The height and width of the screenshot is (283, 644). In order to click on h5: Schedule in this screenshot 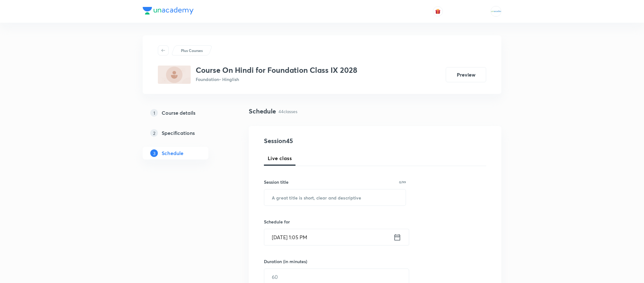, I will do `click(172, 153)`.